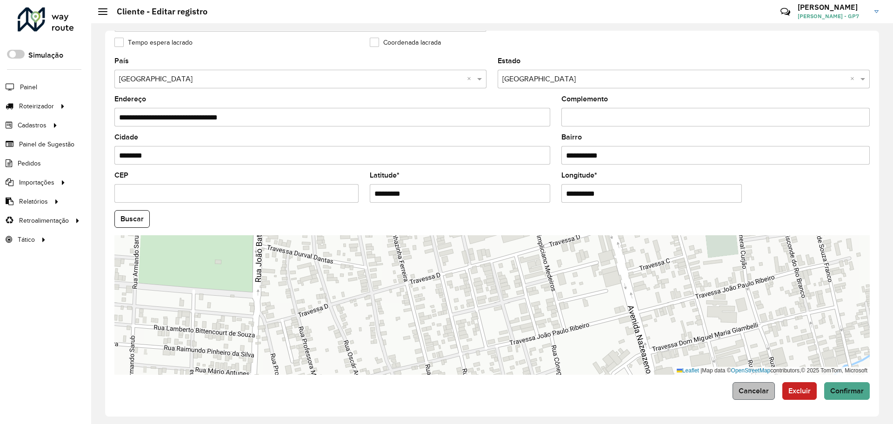 The height and width of the screenshot is (424, 893). I want to click on label: Complemento, so click(585, 99).